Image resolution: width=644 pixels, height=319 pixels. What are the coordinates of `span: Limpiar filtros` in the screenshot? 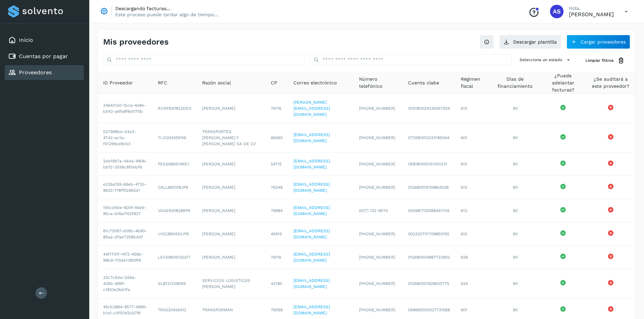 It's located at (599, 61).